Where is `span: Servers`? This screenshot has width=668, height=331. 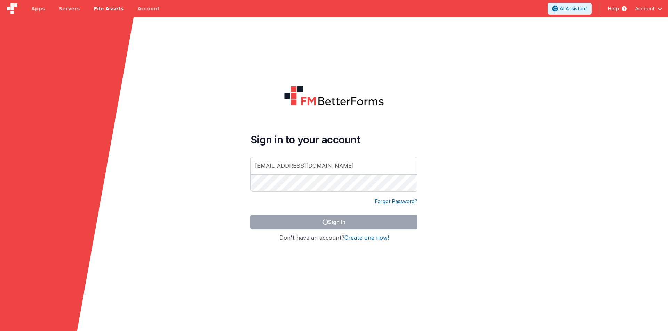 span: Servers is located at coordinates (69, 9).